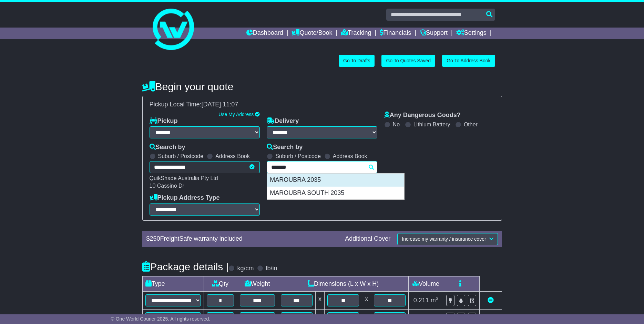  I want to click on td: Dimensions (L x W x H), so click(343, 284).